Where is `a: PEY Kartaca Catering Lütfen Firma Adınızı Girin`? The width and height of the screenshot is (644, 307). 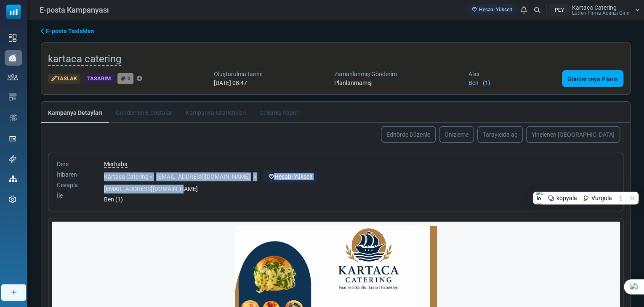 a: PEY Kartaca Catering Lütfen Firma Adınızı Girin is located at coordinates (594, 10).